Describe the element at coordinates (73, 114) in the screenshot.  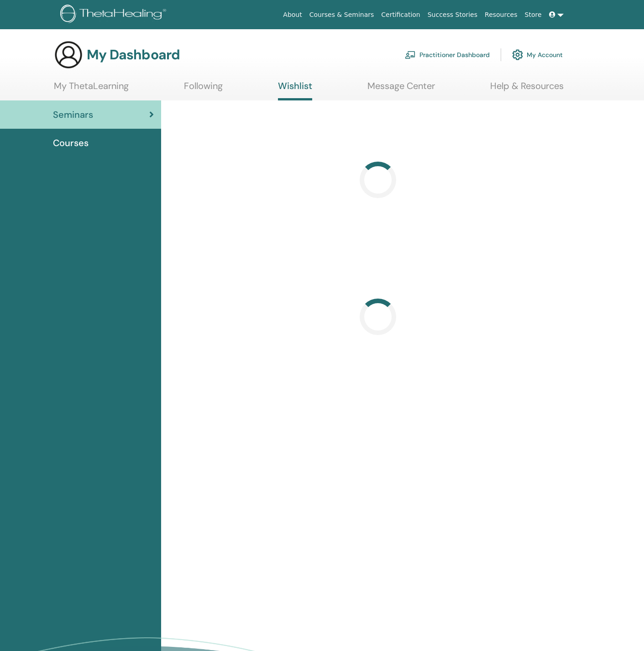
I see `span: Seminars` at that location.